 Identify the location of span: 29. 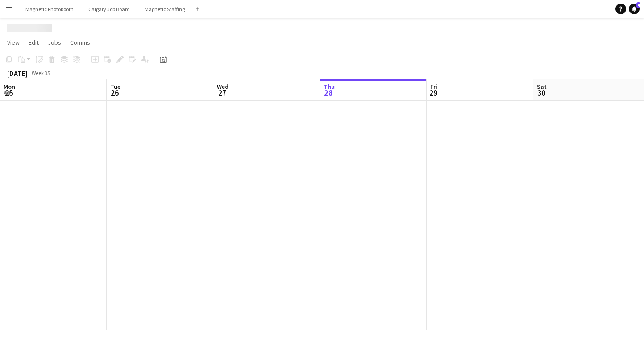
(433, 92).